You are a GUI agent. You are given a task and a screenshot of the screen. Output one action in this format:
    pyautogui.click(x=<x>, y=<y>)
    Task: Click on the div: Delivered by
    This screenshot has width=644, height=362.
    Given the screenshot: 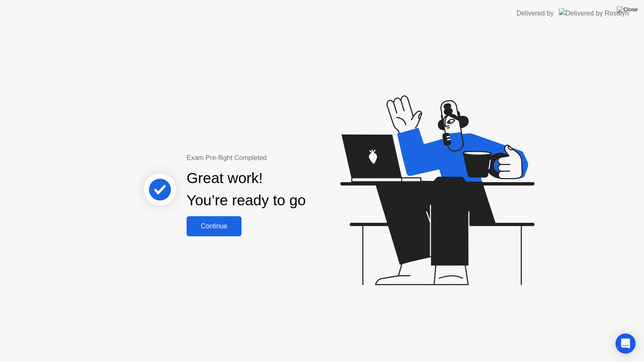 What is the action you would take?
    pyautogui.click(x=535, y=14)
    